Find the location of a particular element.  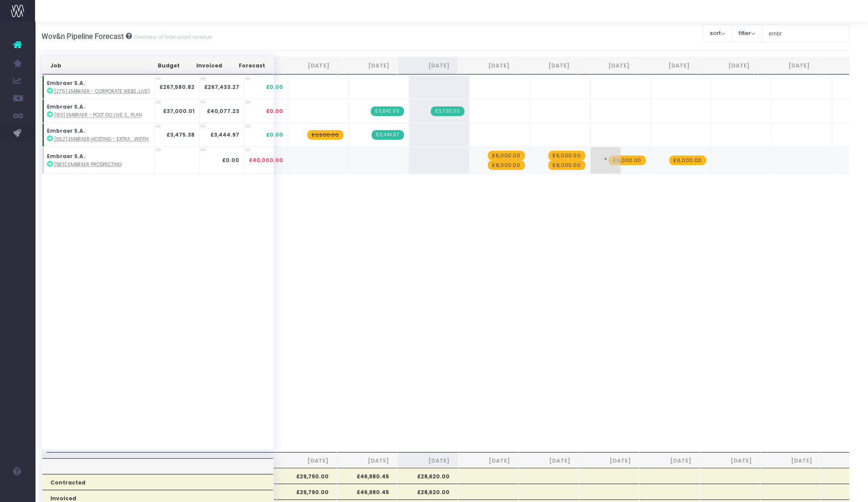

strong: £267,433.27 is located at coordinates (221, 86).